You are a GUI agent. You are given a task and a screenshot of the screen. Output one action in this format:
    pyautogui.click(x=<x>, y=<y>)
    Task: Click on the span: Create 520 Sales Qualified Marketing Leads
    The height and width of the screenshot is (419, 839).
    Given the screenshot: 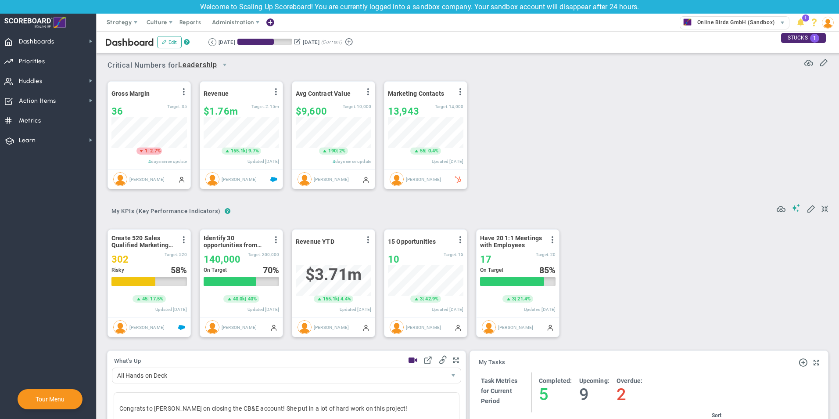 What is the action you would take?
    pyautogui.click(x=143, y=241)
    